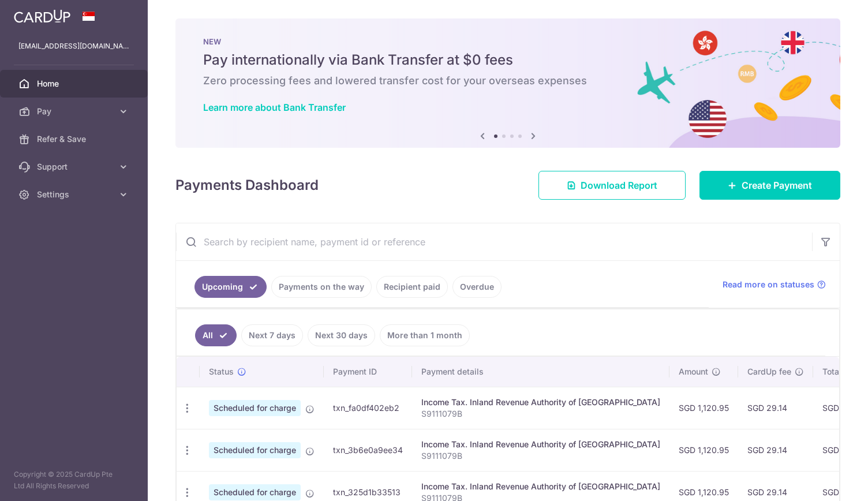 Image resolution: width=868 pixels, height=501 pixels. Describe the element at coordinates (841, 372) in the screenshot. I see `span: Total amt.` at that location.